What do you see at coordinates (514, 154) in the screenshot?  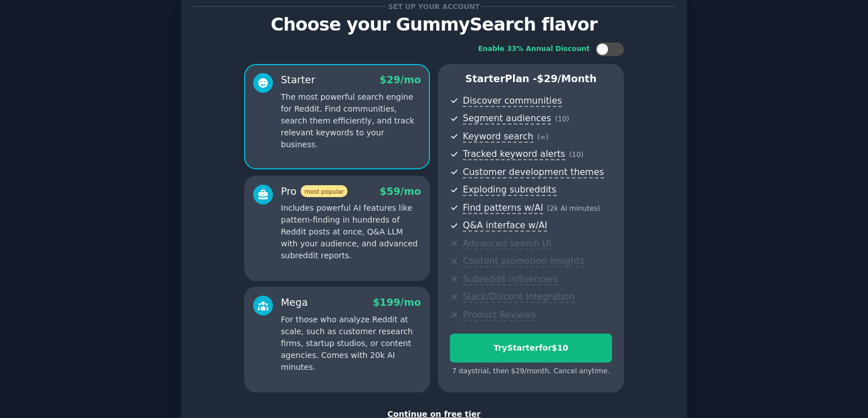 I see `span: Tracked keyword alerts` at bounding box center [514, 154].